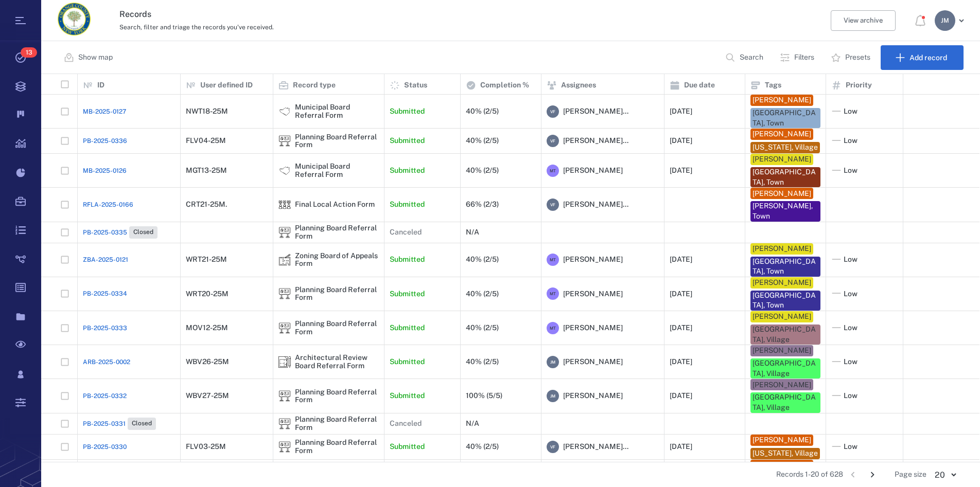  What do you see at coordinates (863, 475) in the screenshot?
I see `nav: pagination navigation` at bounding box center [863, 475].